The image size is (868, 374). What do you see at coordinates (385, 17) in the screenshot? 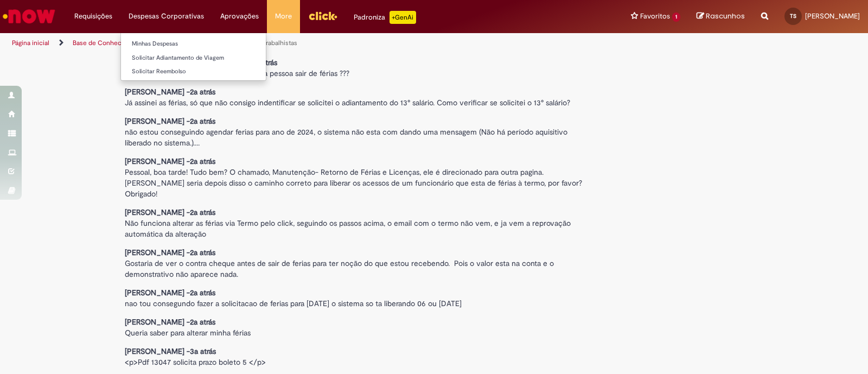
I see `div: Padroniza` at bounding box center [385, 17].